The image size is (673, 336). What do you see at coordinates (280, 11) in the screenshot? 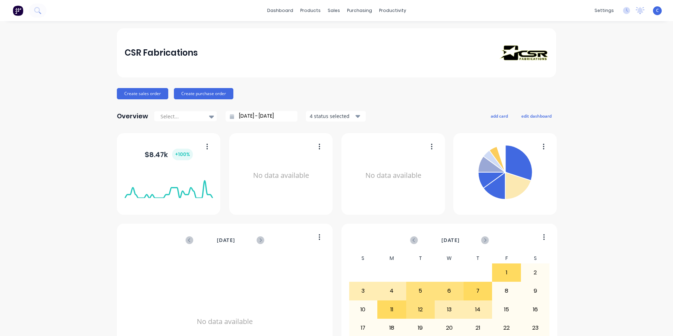
I see `a: dashboard` at bounding box center [280, 11].